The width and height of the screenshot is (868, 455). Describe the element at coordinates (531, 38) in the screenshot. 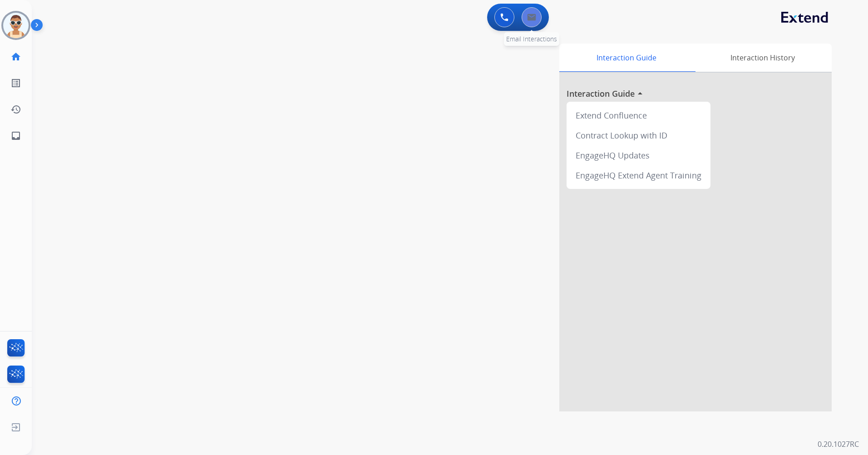

I see `span: Email Interactions` at that location.